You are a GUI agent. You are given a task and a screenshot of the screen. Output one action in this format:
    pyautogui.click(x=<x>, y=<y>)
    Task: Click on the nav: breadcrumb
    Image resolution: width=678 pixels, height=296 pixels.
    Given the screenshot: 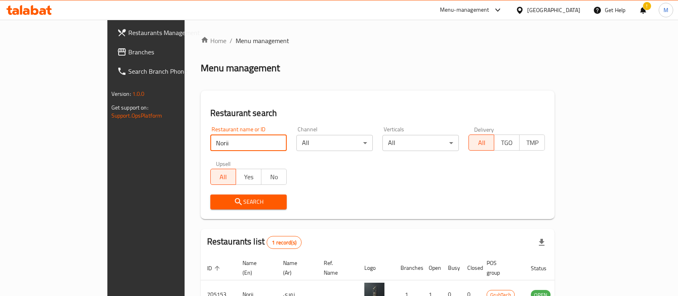 What is the action you would take?
    pyautogui.click(x=378, y=41)
    